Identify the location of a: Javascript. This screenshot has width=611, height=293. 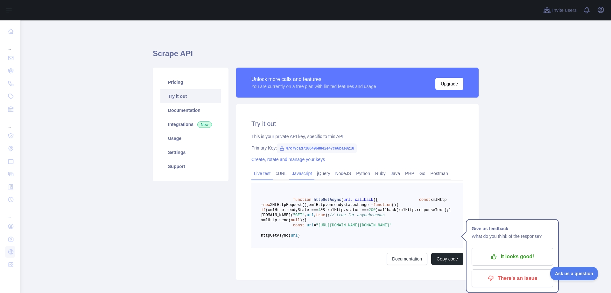
(302, 173).